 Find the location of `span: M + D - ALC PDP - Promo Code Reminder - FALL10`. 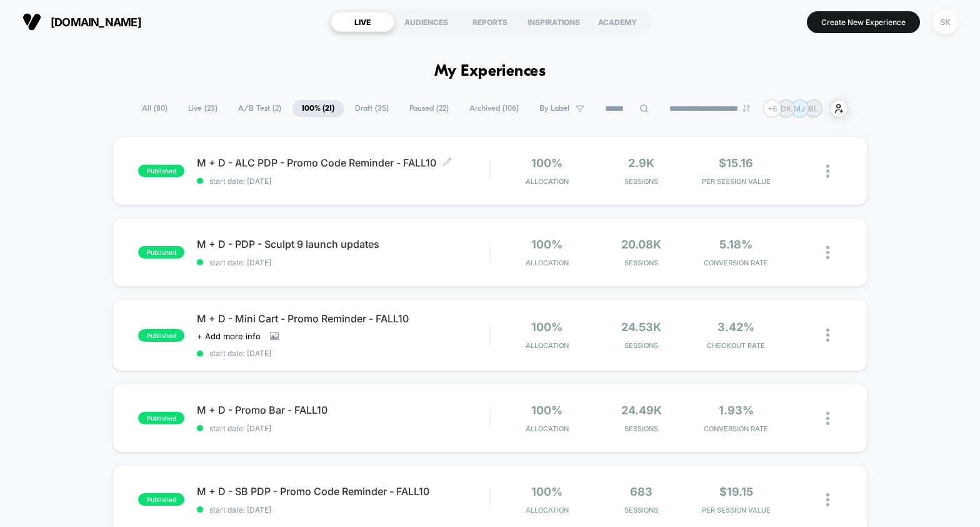

span: M + D - ALC PDP - Promo Code Reminder - FALL10 is located at coordinates (343, 163).